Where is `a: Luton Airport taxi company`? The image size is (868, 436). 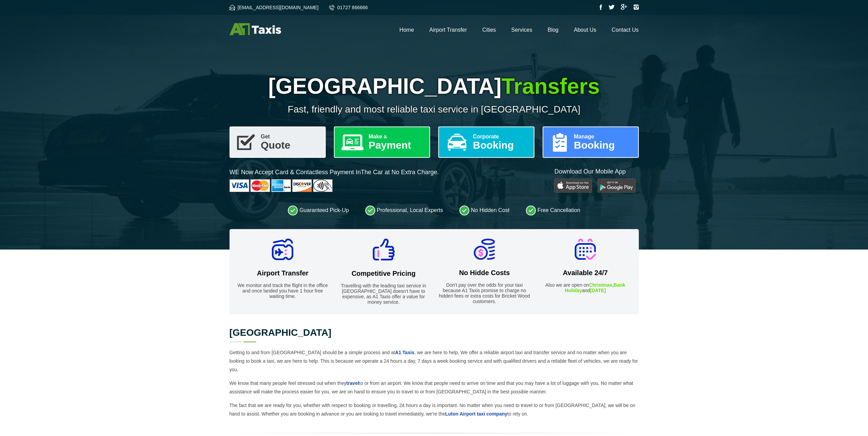
a: Luton Airport taxi company is located at coordinates (476, 414).